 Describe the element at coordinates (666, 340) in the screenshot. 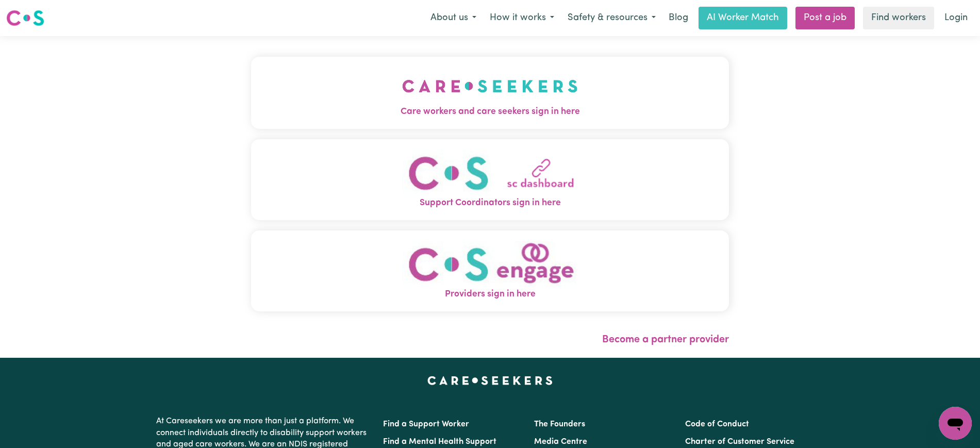

I see `a: Become a partner provider` at that location.